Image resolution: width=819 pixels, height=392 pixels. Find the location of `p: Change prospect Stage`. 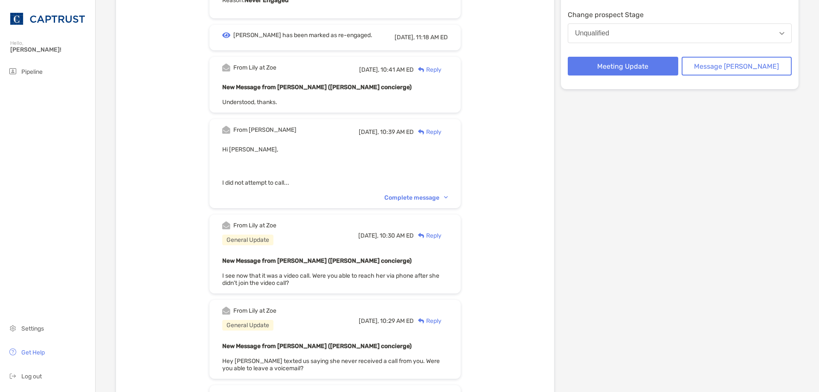

p: Change prospect Stage is located at coordinates (680, 15).